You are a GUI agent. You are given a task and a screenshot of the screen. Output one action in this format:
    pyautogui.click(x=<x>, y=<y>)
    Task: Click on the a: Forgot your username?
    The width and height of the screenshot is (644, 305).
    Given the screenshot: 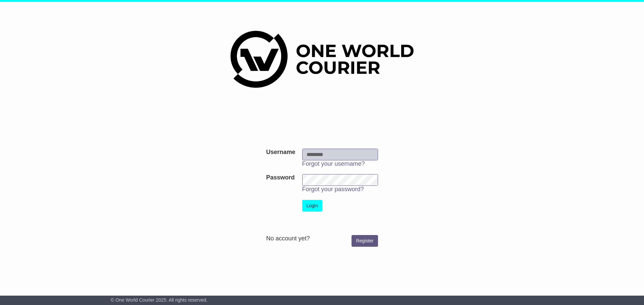 What is the action you would take?
    pyautogui.click(x=333, y=164)
    